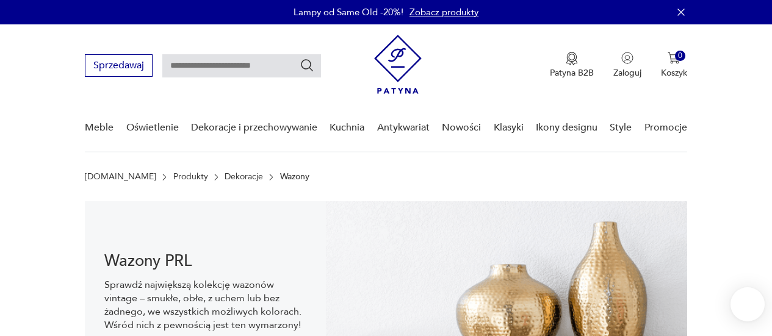 This screenshot has height=336, width=772. What do you see at coordinates (572, 65) in the screenshot?
I see `a: Ikona medaluPatyna B2B` at bounding box center [572, 65].